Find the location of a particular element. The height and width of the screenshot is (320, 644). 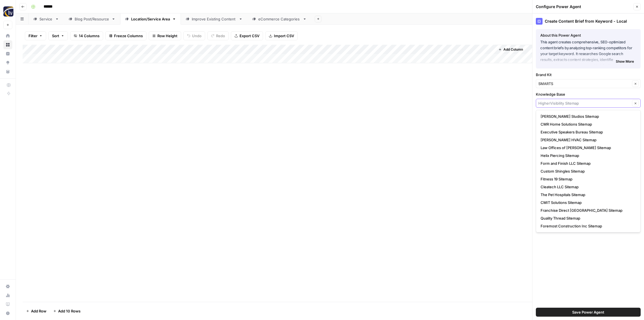

button: Row Height is located at coordinates (165, 36).